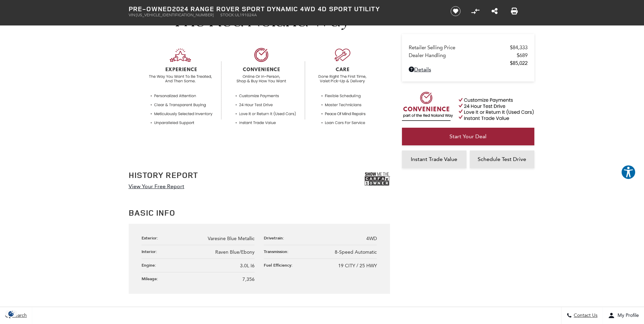 This screenshot has height=324, width=644. Describe the element at coordinates (156, 187) in the screenshot. I see `a: View Your Free Report` at that location.